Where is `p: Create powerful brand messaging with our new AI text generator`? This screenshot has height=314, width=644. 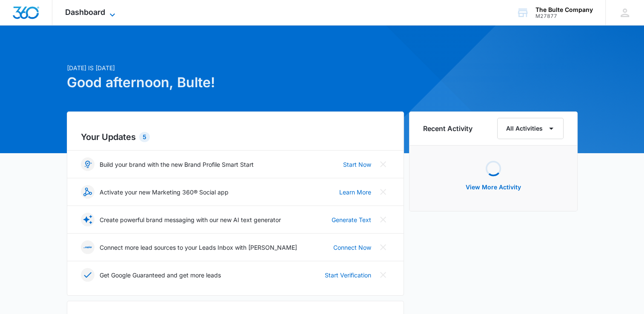 p: Create powerful brand messaging with our new AI text generator is located at coordinates (190, 220).